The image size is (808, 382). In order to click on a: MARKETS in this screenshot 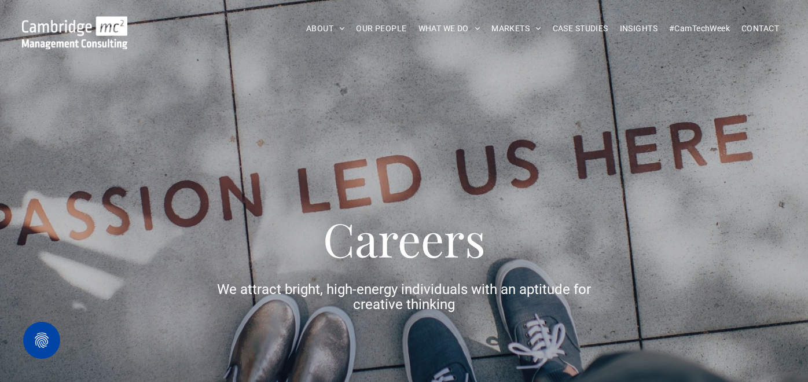, I will do `click(516, 28)`.